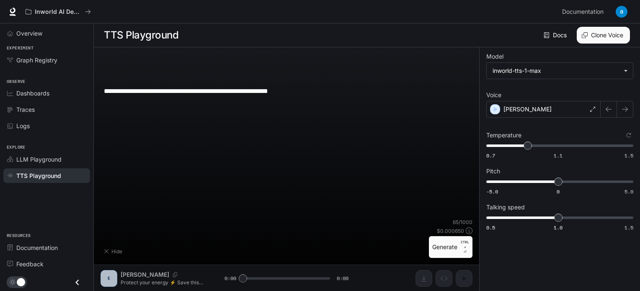 Image resolution: width=640 pixels, height=291 pixels. I want to click on a: Dashboards, so click(47, 93).